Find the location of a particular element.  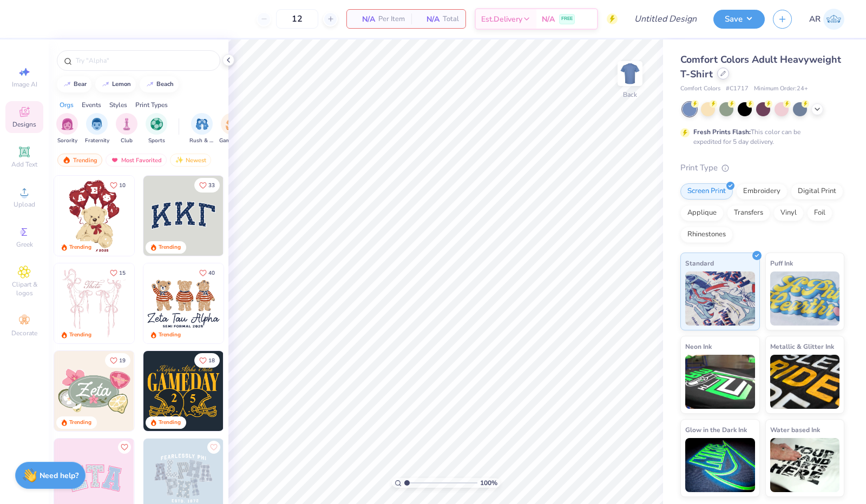

span: Water based Ink is located at coordinates (796, 429).